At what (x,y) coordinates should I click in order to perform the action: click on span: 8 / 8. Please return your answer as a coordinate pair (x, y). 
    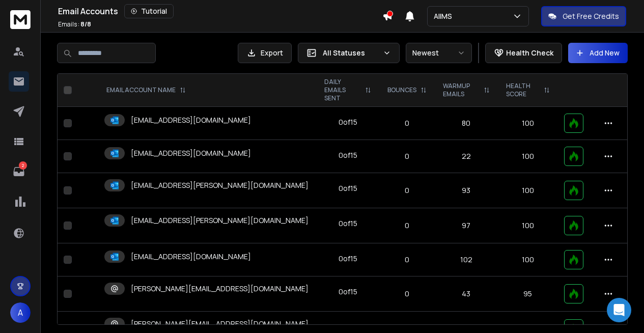
    Looking at the image, I should click on (85, 24).